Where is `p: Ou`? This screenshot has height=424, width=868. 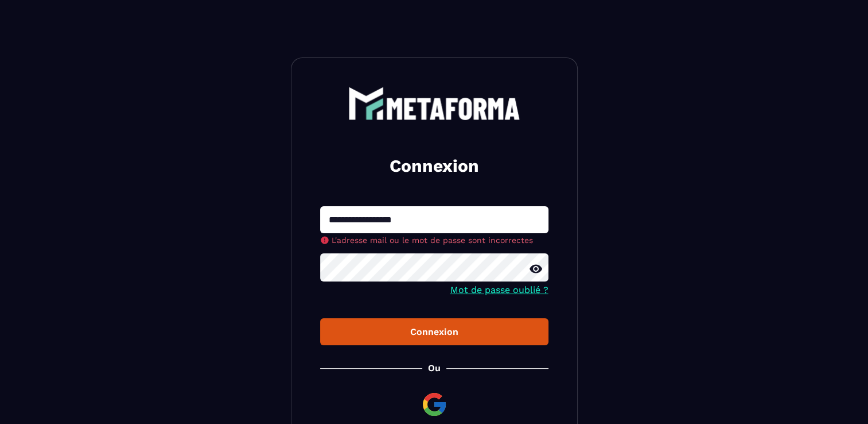
p: Ou is located at coordinates (435, 368).